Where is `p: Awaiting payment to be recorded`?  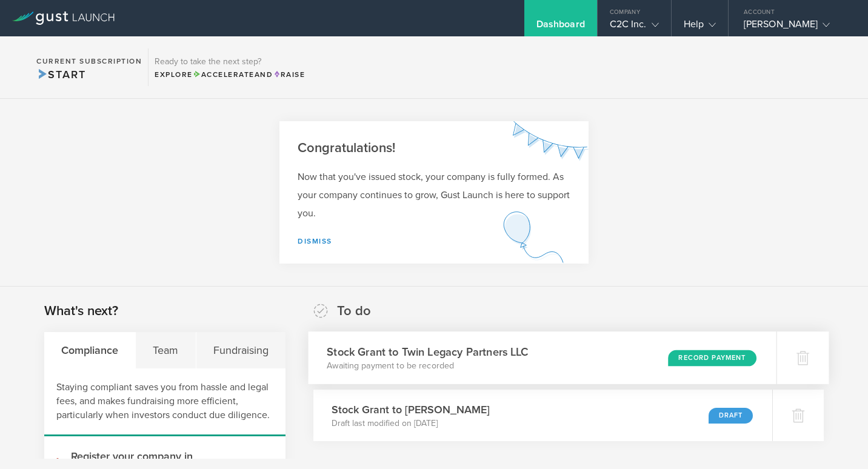
p: Awaiting payment to be recorded is located at coordinates (428, 366).